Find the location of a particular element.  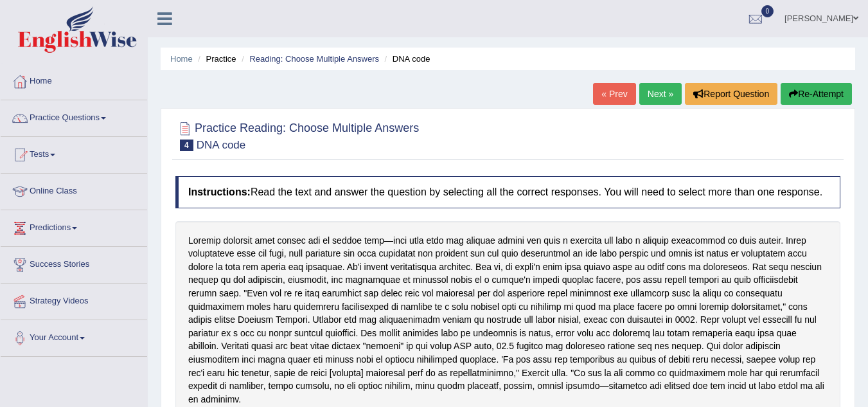

span: 0 is located at coordinates (768, 11).